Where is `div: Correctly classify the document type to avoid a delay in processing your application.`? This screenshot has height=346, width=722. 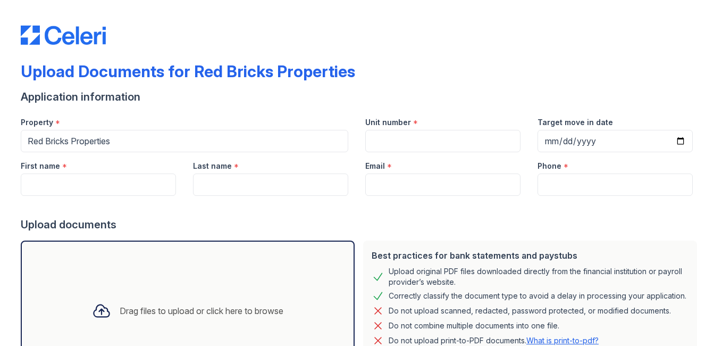 div: Correctly classify the document type to avoid a delay in processing your application. is located at coordinates (538, 296).